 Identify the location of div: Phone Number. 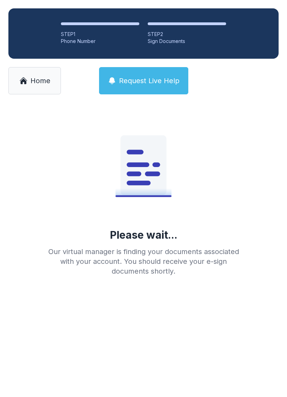
(100, 41).